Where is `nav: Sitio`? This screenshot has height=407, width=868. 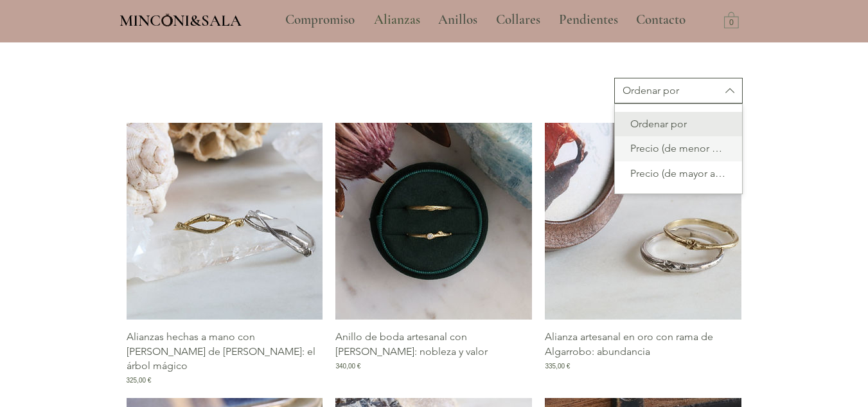 nav: Sitio is located at coordinates (486, 20).